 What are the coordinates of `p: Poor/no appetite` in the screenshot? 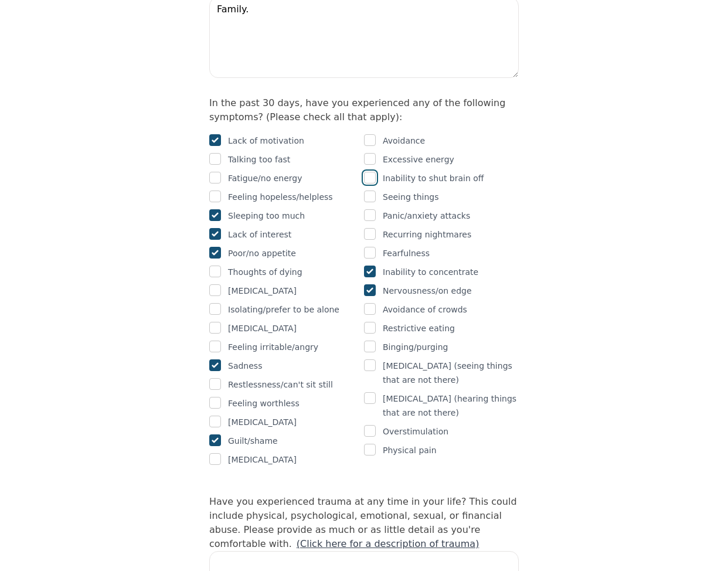 It's located at (262, 253).